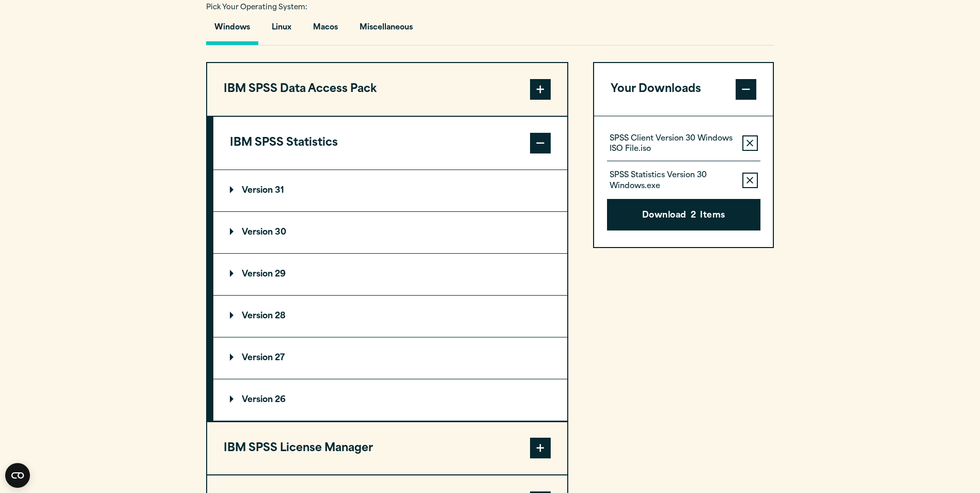  What do you see at coordinates (18, 476) in the screenshot?
I see `button: Open CMP widget` at bounding box center [18, 476].